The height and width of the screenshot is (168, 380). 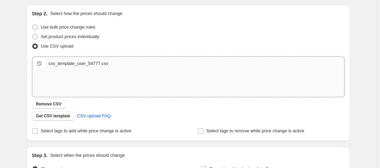 I want to click on span: Select tags to remove while price change is active, so click(x=255, y=131).